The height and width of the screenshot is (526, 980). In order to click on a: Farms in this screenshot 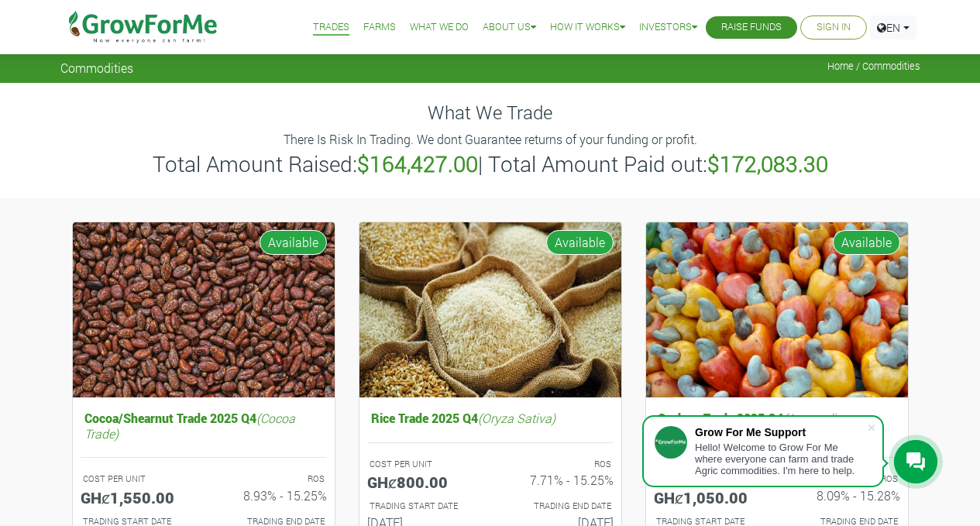, I will do `click(379, 27)`.